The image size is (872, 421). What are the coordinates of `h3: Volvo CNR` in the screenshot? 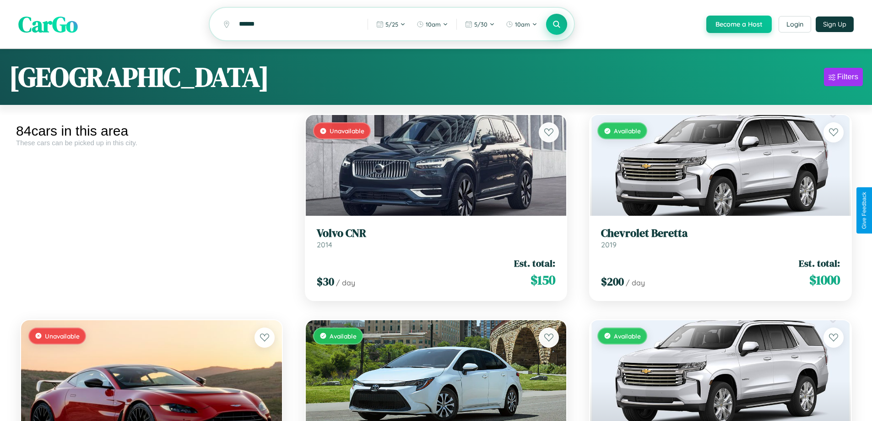 It's located at (436, 233).